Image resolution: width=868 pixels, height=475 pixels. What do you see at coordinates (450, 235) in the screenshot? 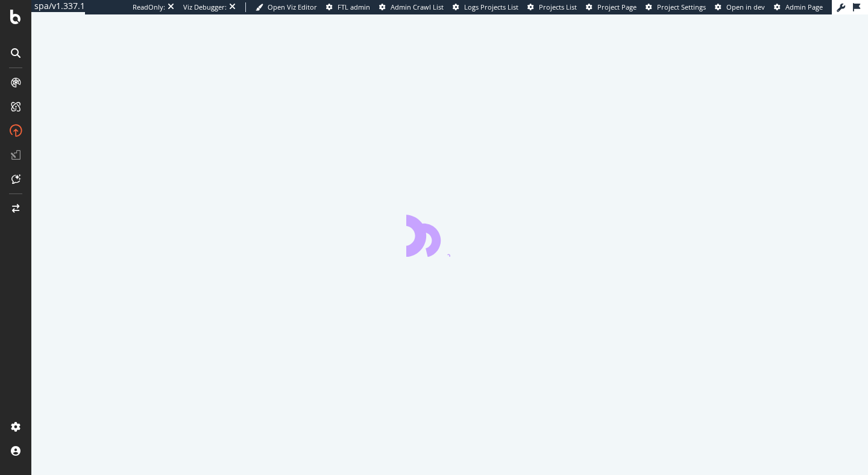
I see `div: animation` at bounding box center [450, 235].